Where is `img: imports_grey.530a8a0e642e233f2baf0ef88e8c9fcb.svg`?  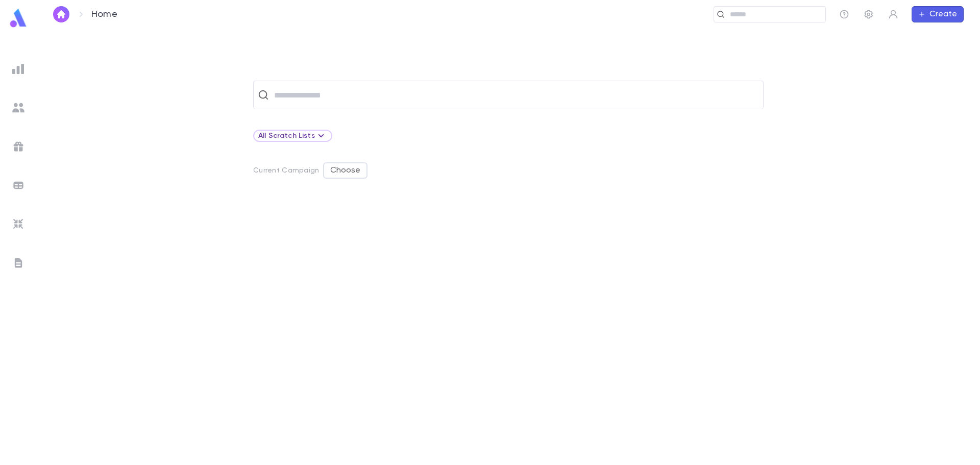 img: imports_grey.530a8a0e642e233f2baf0ef88e8c9fcb.svg is located at coordinates (19, 225).